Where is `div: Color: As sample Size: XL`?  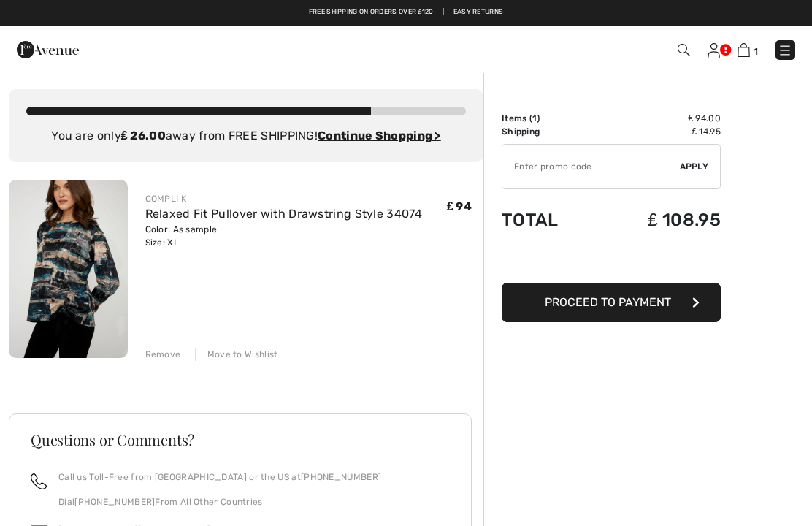 div: Color: As sample Size: XL is located at coordinates (283, 236).